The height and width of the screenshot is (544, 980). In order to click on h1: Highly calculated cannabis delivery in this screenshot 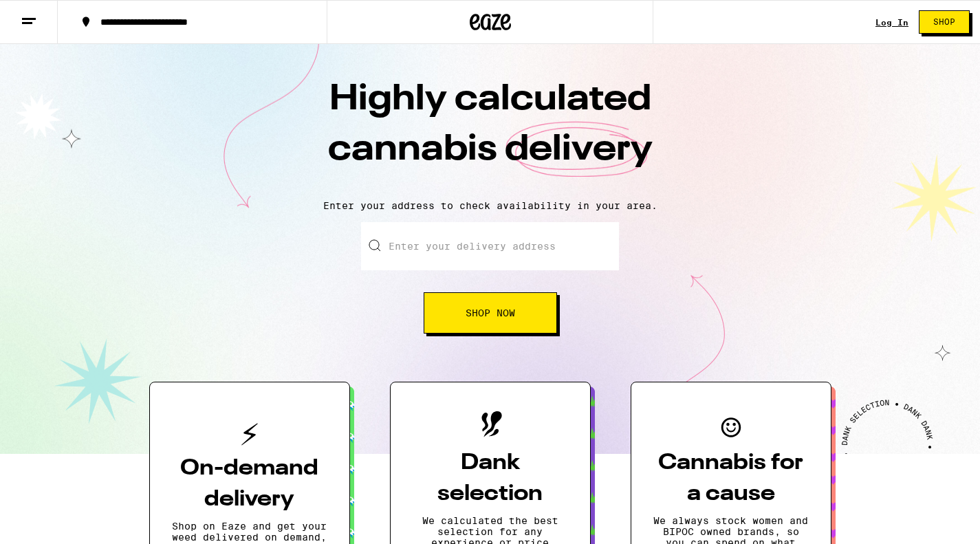, I will do `click(491, 132)`.